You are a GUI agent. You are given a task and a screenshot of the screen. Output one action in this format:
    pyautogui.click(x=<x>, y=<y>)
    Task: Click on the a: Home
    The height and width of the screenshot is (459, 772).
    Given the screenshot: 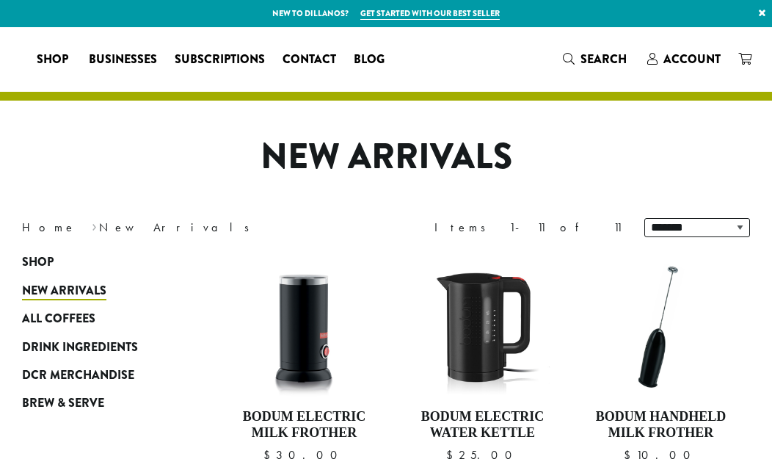 What is the action you would take?
    pyautogui.click(x=49, y=227)
    